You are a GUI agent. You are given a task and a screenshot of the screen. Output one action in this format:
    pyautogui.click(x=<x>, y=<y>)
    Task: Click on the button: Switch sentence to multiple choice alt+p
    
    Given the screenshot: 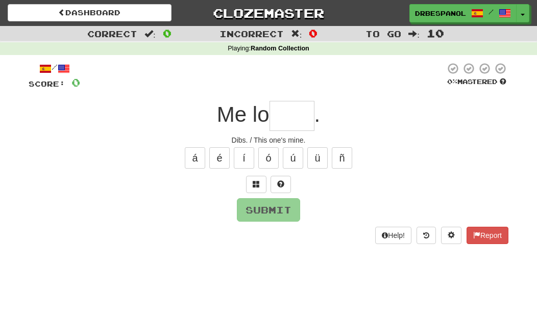 What is the action you would take?
    pyautogui.click(x=256, y=185)
    